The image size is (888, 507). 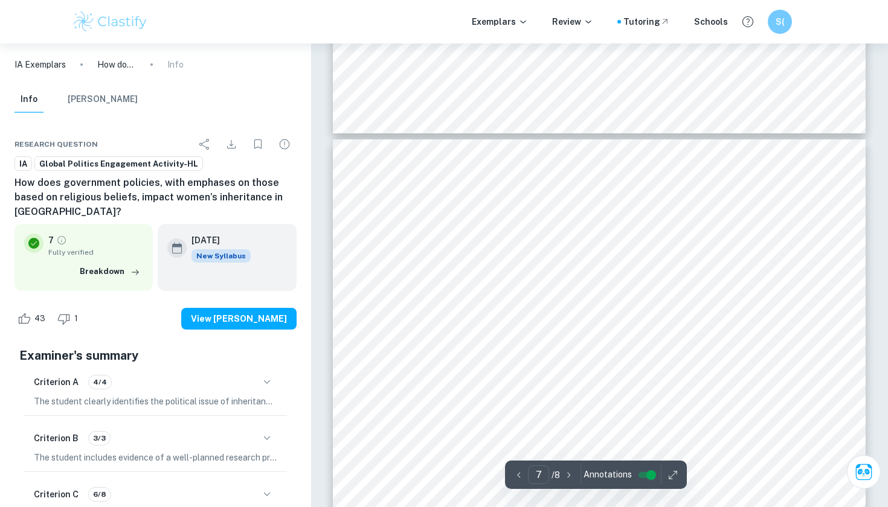 What do you see at coordinates (95, 253) in the screenshot?
I see `span: Fully verified` at bounding box center [95, 253].